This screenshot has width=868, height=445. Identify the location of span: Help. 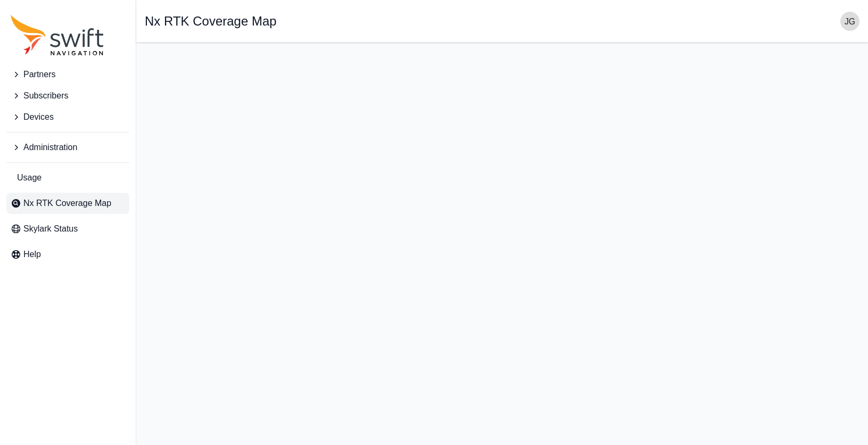
(32, 254).